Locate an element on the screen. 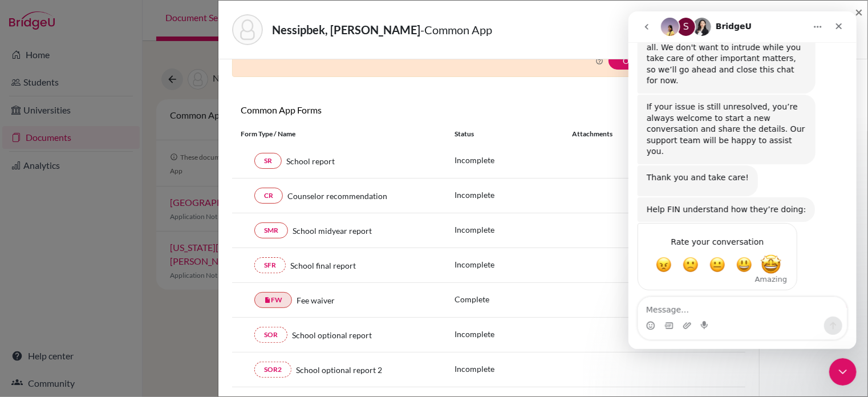 This screenshot has height=397, width=868. button: Close is located at coordinates (859, 12).